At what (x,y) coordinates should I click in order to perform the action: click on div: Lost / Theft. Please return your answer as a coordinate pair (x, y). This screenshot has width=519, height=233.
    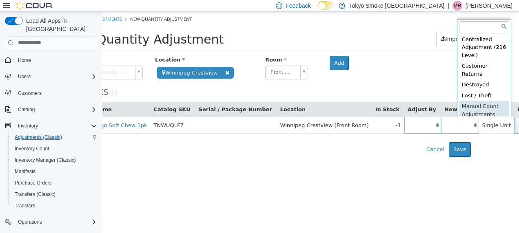
    Looking at the image, I should click on (382, 84).